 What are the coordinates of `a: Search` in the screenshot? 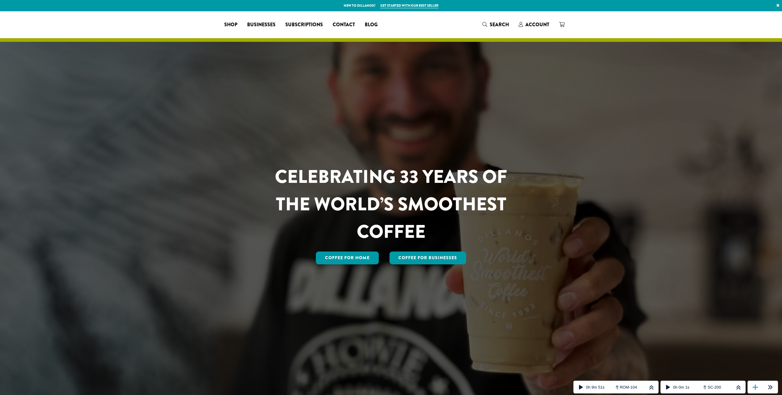 It's located at (495, 24).